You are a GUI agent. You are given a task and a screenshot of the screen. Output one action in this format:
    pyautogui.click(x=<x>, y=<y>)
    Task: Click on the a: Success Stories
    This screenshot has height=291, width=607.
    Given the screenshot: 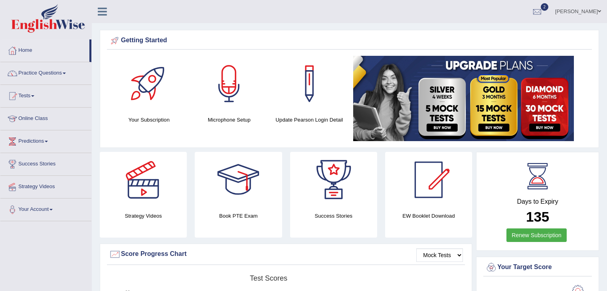 What is the action you would take?
    pyautogui.click(x=46, y=163)
    